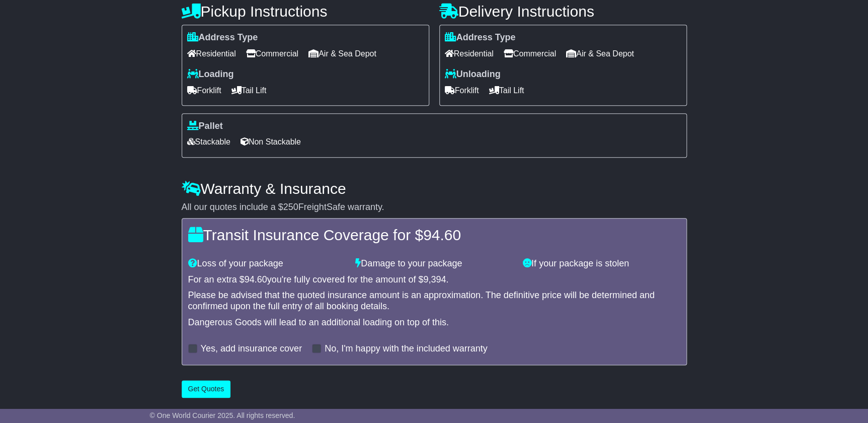  What do you see at coordinates (601, 264) in the screenshot?
I see `div: If your package is stolen` at bounding box center [601, 264].